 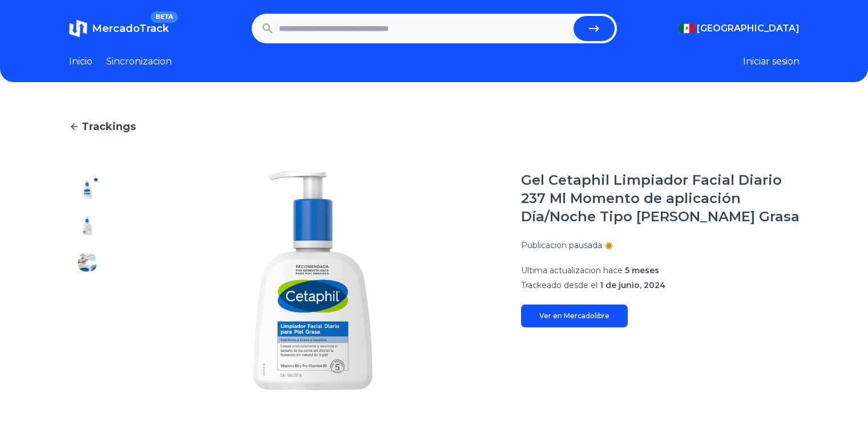 What do you see at coordinates (561, 246) in the screenshot?
I see `p: Publicacion pausada` at bounding box center [561, 246].